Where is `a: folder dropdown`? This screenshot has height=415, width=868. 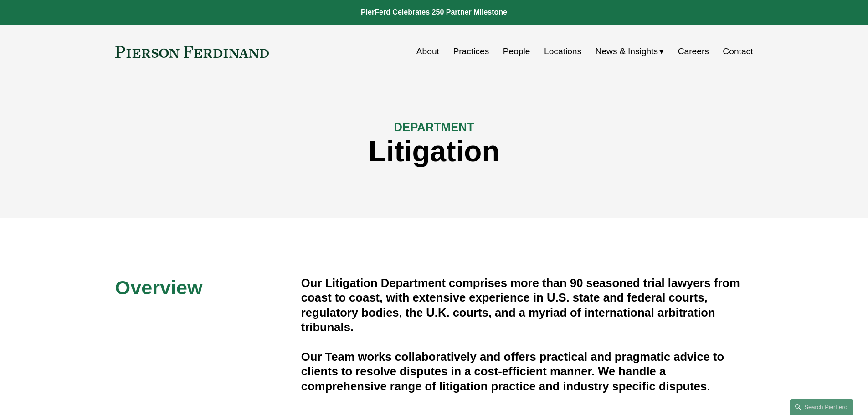
a: folder dropdown is located at coordinates (630, 51).